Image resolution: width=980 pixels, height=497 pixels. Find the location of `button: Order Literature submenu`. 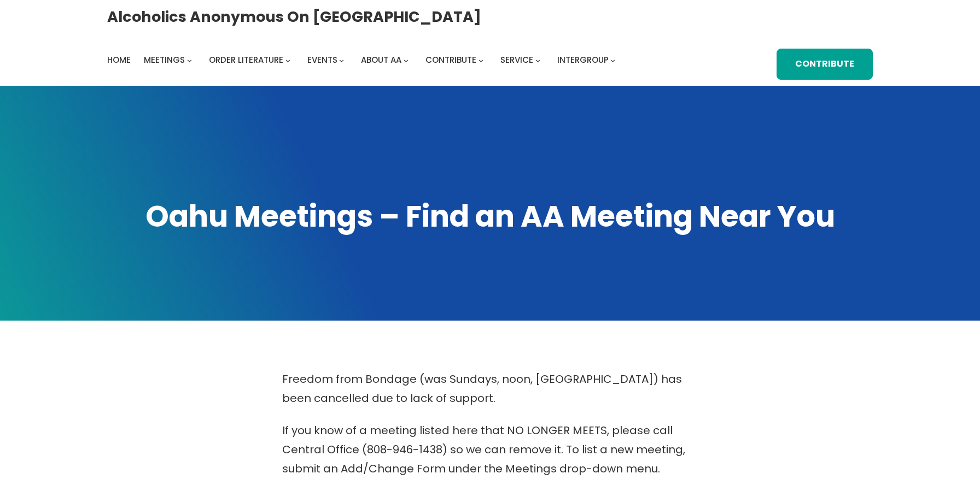

button: Order Literature submenu is located at coordinates (287, 60).